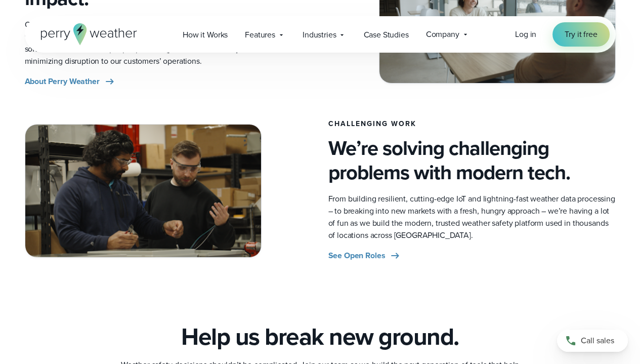 The width and height of the screenshot is (640, 364). Describe the element at coordinates (31, 63) in the screenshot. I see `img: tab_domain_overview_orange.svg` at that location.